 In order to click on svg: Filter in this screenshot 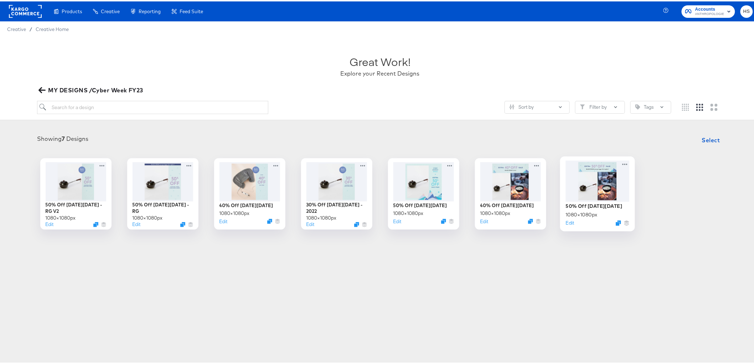, I will do `click(582, 105)`.